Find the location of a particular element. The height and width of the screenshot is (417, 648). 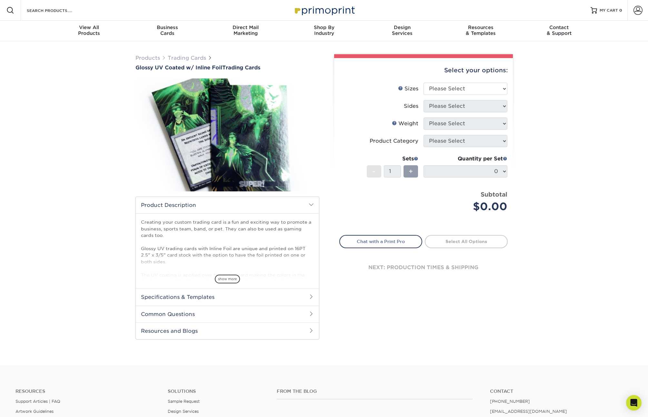

a: Trading Cards is located at coordinates (187, 58).